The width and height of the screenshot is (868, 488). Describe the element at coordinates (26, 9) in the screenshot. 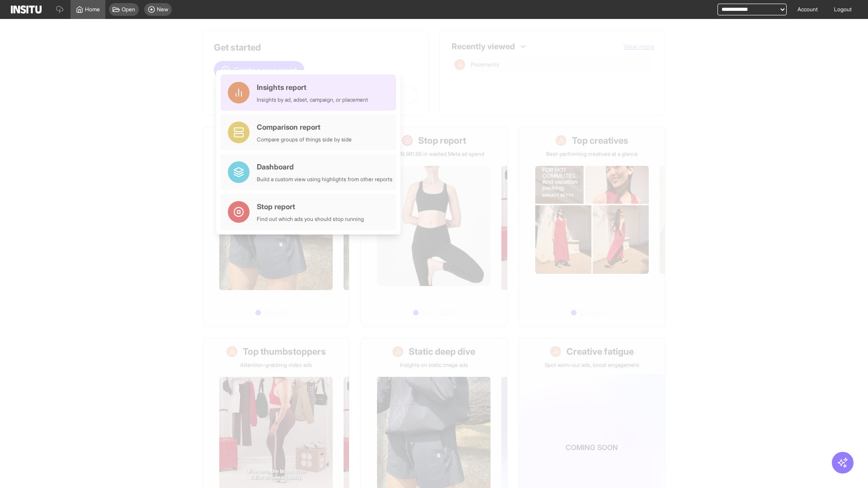

I see `img: Logo` at that location.